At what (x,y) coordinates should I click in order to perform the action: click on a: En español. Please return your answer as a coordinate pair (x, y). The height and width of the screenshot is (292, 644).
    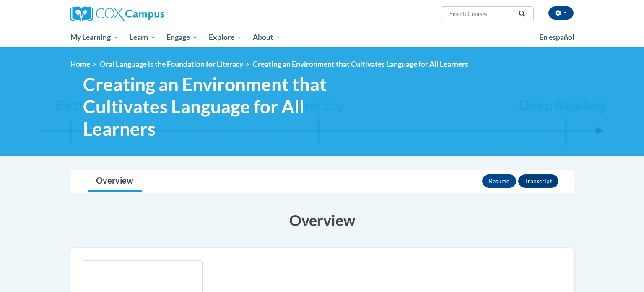
    Looking at the image, I should click on (557, 37).